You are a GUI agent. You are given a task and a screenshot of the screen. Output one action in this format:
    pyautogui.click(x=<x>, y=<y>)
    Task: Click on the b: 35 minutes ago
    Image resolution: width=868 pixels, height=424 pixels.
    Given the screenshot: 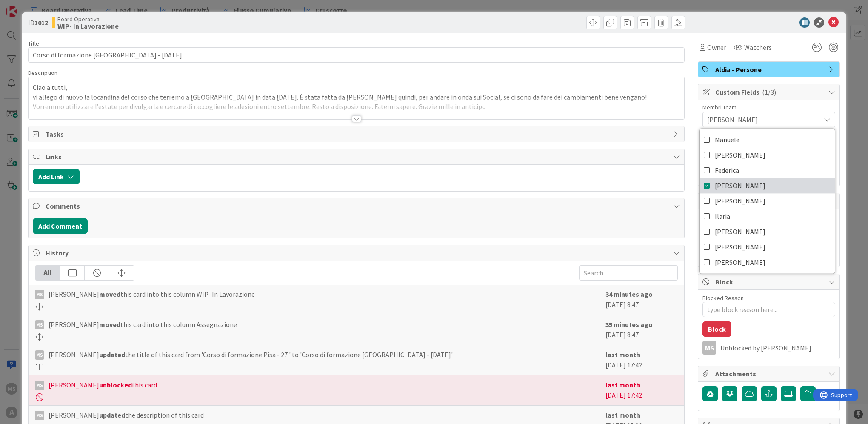 What is the action you would take?
    pyautogui.click(x=629, y=324)
    